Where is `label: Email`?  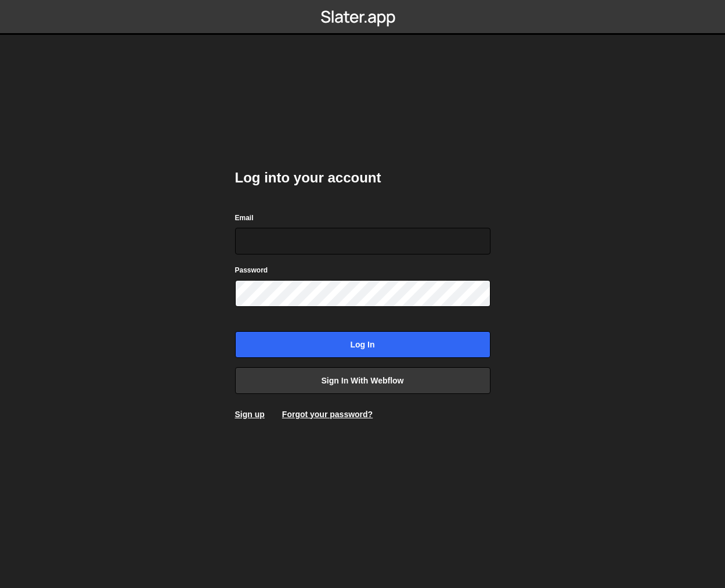 label: Email is located at coordinates (244, 218).